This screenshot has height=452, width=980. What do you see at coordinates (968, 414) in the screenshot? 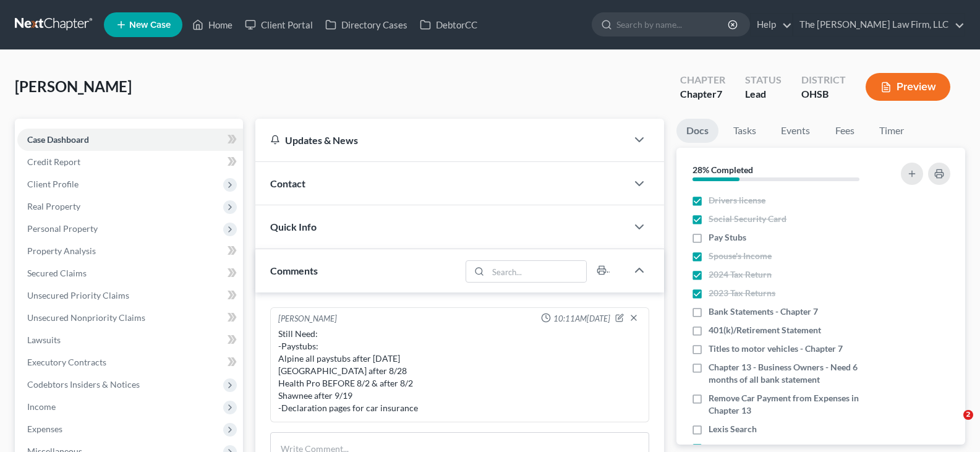
I see `span: 2` at bounding box center [968, 414].